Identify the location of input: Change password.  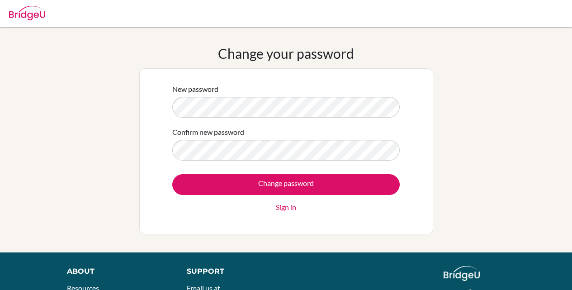
(286, 184).